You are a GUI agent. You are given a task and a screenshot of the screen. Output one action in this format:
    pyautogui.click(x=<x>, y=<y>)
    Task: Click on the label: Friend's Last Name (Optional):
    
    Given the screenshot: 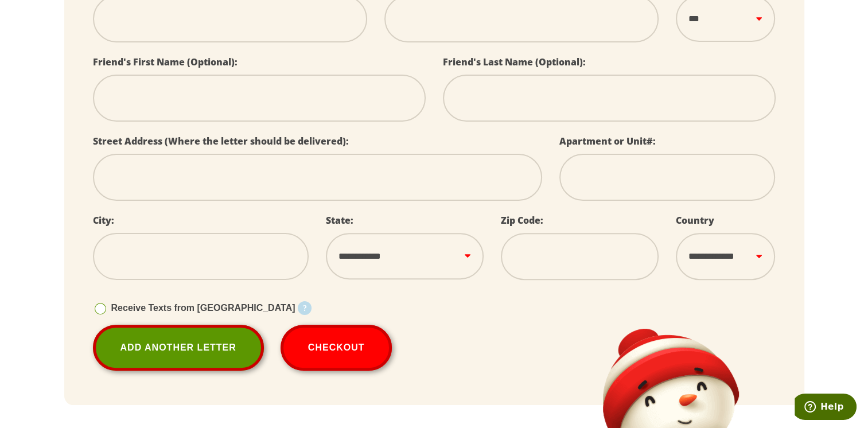 What is the action you would take?
    pyautogui.click(x=514, y=62)
    